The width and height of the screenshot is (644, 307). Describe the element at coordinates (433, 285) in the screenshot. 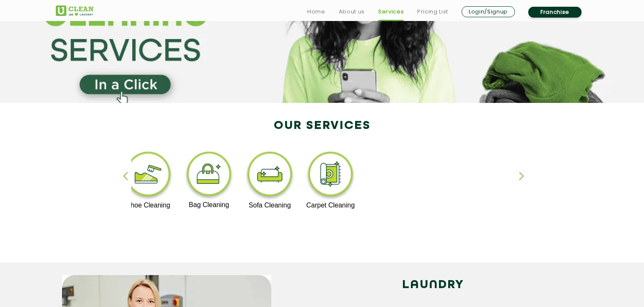

I see `h2: LAUNDRY` at that location.